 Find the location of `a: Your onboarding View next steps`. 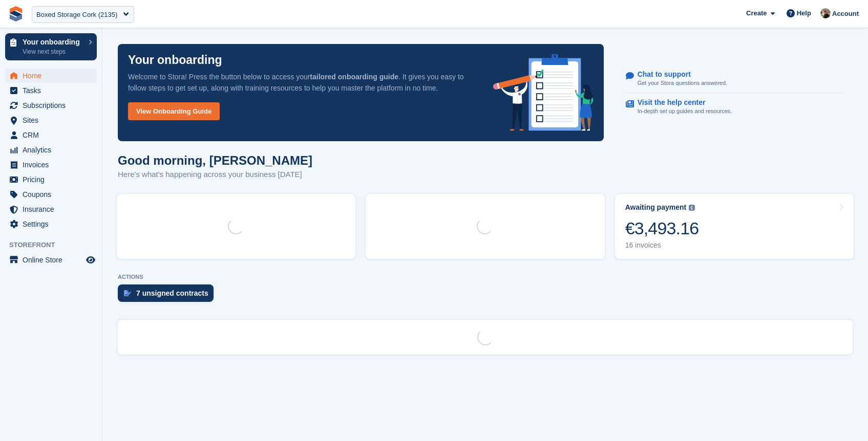

a: Your onboarding View next steps is located at coordinates (51, 46).